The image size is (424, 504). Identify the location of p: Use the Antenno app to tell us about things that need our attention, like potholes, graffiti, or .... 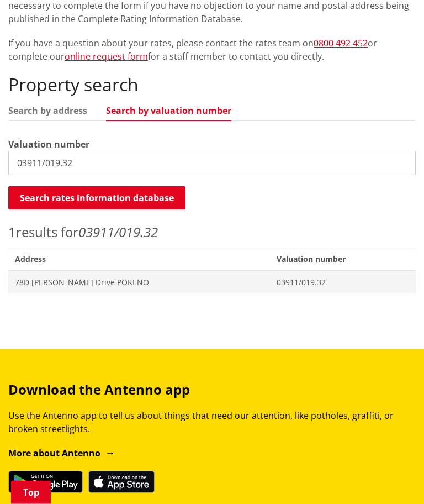
(212, 424).